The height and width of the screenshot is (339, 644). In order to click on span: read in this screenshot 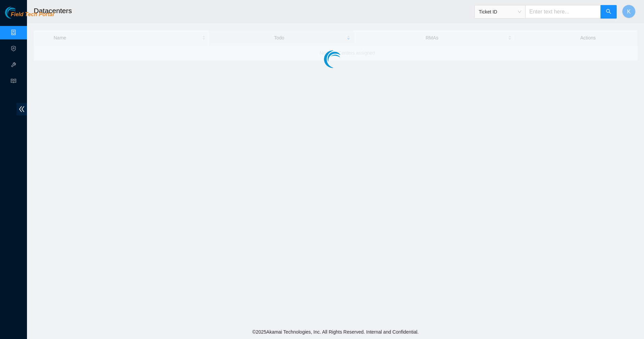, I will do `click(13, 82)`.